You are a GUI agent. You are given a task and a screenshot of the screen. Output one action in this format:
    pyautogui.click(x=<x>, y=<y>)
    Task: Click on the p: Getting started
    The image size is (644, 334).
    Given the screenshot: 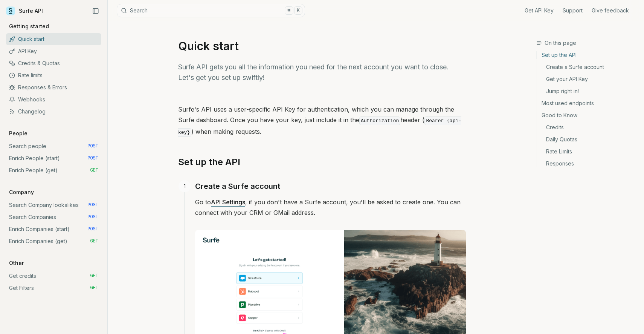 What is the action you would take?
    pyautogui.click(x=29, y=26)
    